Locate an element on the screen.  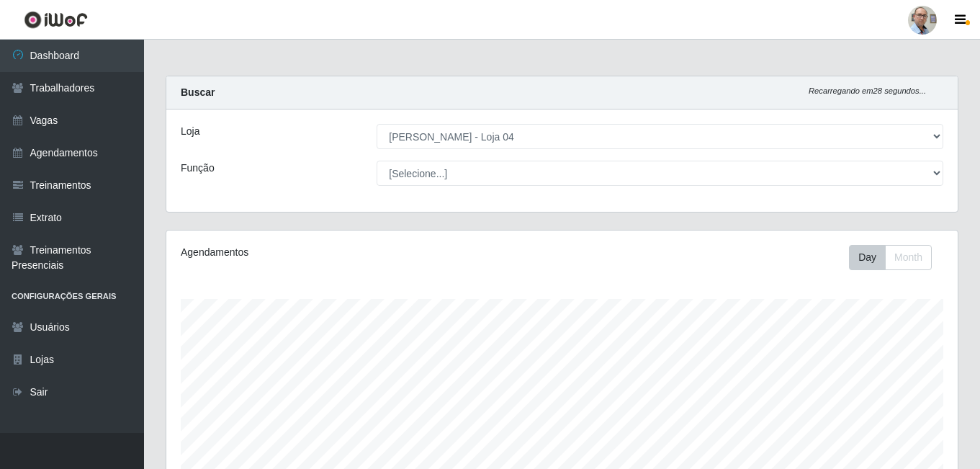
div: Agendamentos is located at coordinates (334, 252).